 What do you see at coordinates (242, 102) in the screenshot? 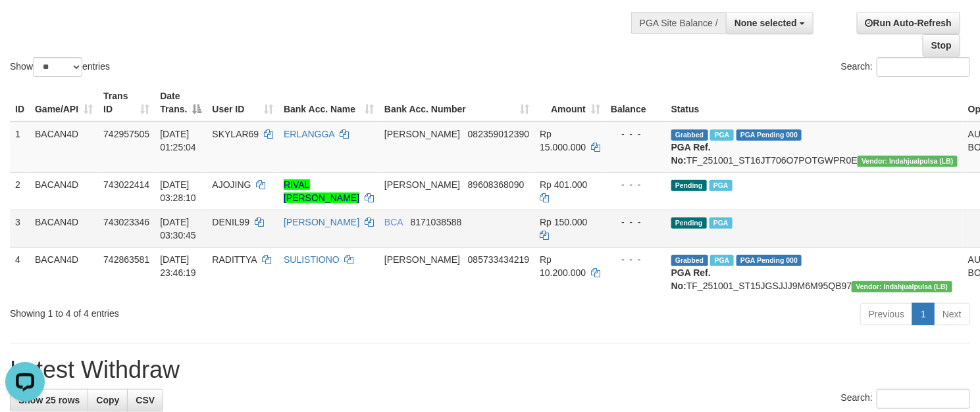
I see `th: User ID: activate to sort column ascending` at bounding box center [242, 102].